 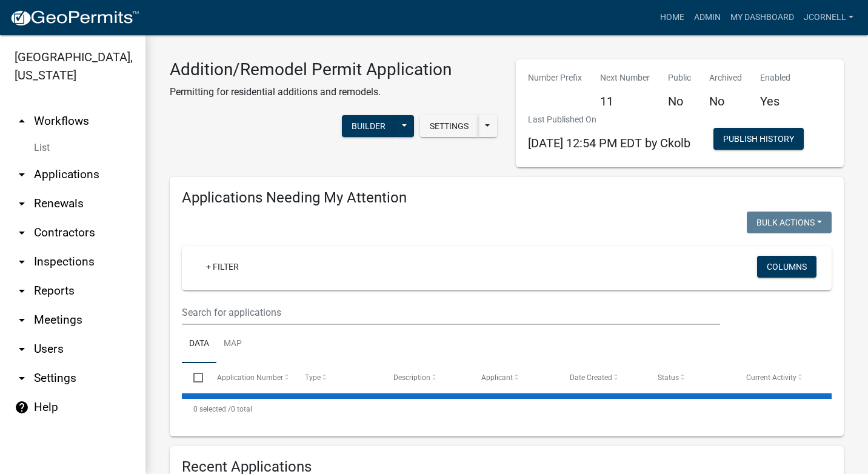 I want to click on p: Last Published On, so click(x=609, y=119).